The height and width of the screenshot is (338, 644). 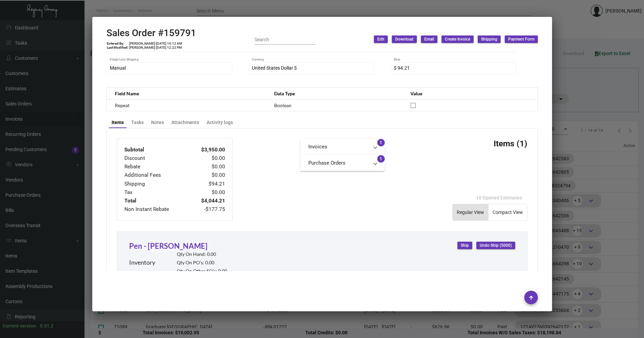 What do you see at coordinates (208, 184) in the screenshot?
I see `td: $94.21` at bounding box center [208, 184].